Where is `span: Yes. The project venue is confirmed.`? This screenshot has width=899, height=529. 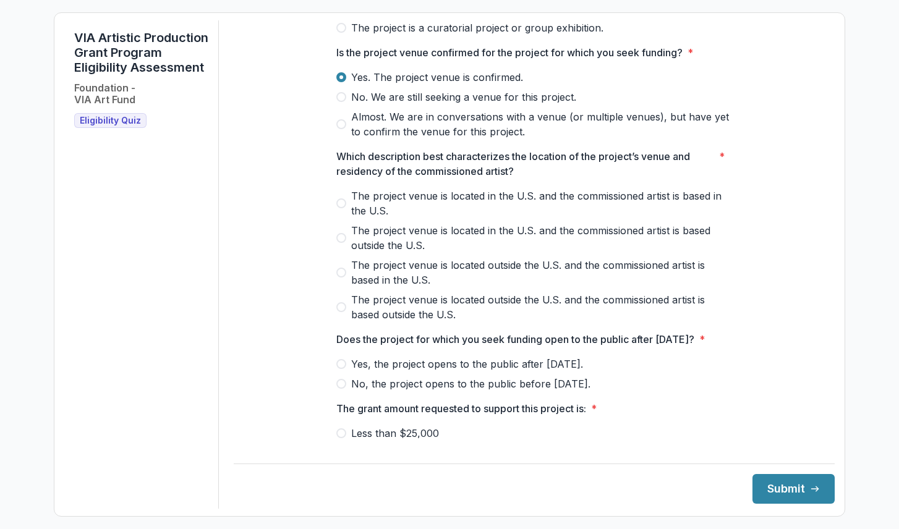 span: Yes. The project venue is confirmed. is located at coordinates (437, 77).